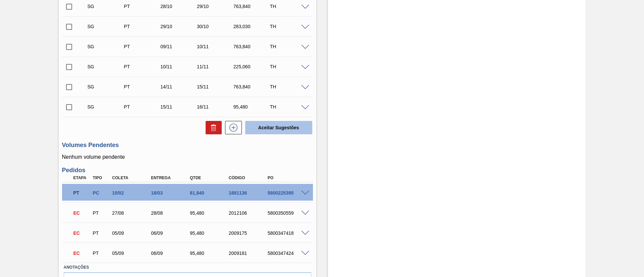 This screenshot has width=644, height=277. What do you see at coordinates (132, 213) in the screenshot?
I see `div: 27/08/2025` at bounding box center [132, 213].